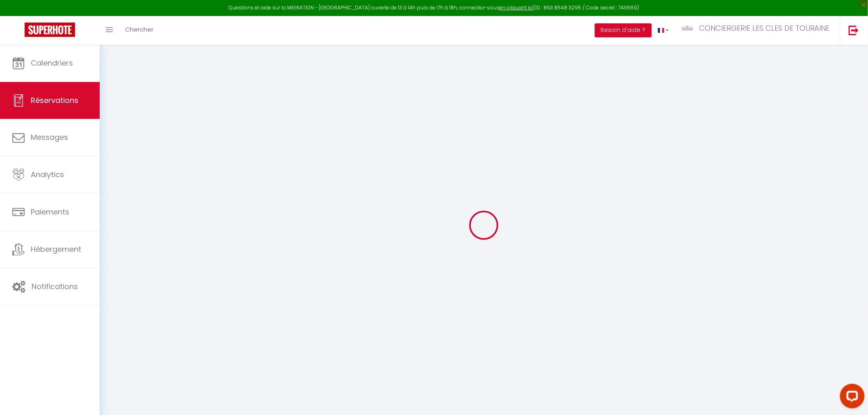 The height and width of the screenshot is (415, 868). Describe the element at coordinates (19, 16) in the screenshot. I see `button: Open LiveChat chat widget` at that location.